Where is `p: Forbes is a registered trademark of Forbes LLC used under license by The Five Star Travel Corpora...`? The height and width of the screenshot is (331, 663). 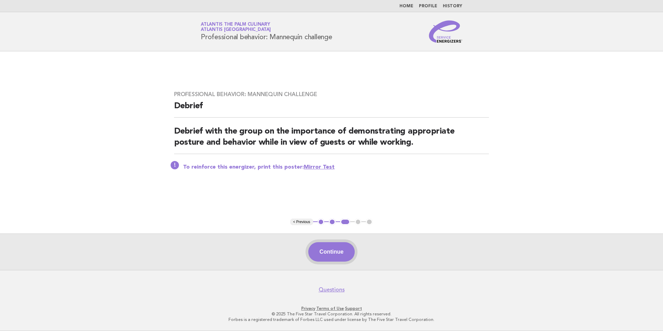 p: Forbes is a registered trademark of Forbes LLC used under license by The Five Star Travel Corpora... is located at coordinates (331, 319).